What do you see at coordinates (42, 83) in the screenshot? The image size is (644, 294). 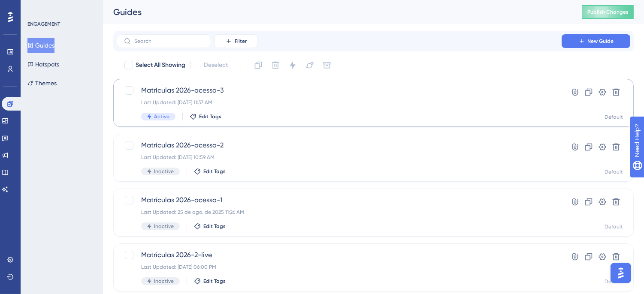 I see `button: Themes` at bounding box center [42, 83].